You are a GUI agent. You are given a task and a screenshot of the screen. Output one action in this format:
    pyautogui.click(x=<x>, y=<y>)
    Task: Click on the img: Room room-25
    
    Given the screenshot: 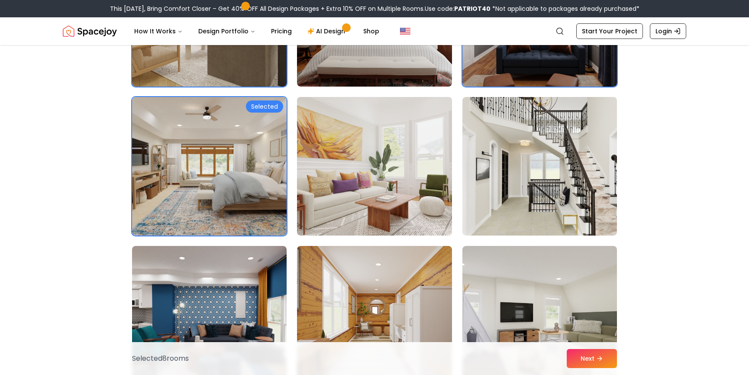 What is the action you would take?
    pyautogui.click(x=209, y=166)
    